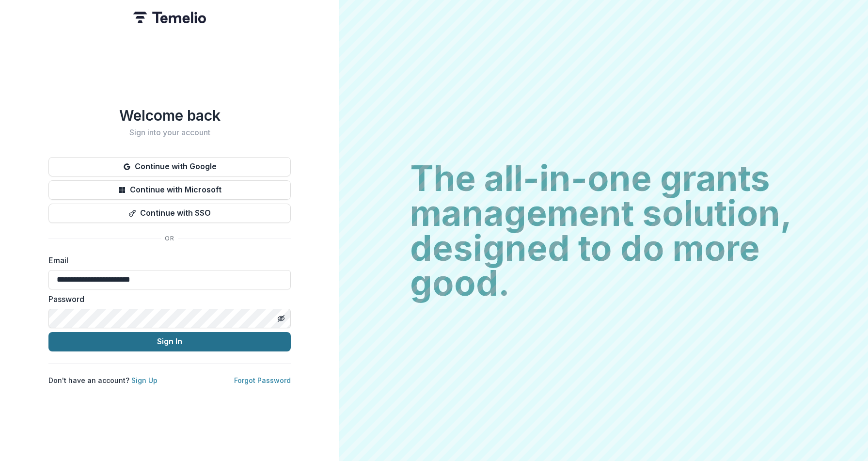 The width and height of the screenshot is (868, 461). What do you see at coordinates (166, 299) in the screenshot?
I see `label: Password` at bounding box center [166, 299].